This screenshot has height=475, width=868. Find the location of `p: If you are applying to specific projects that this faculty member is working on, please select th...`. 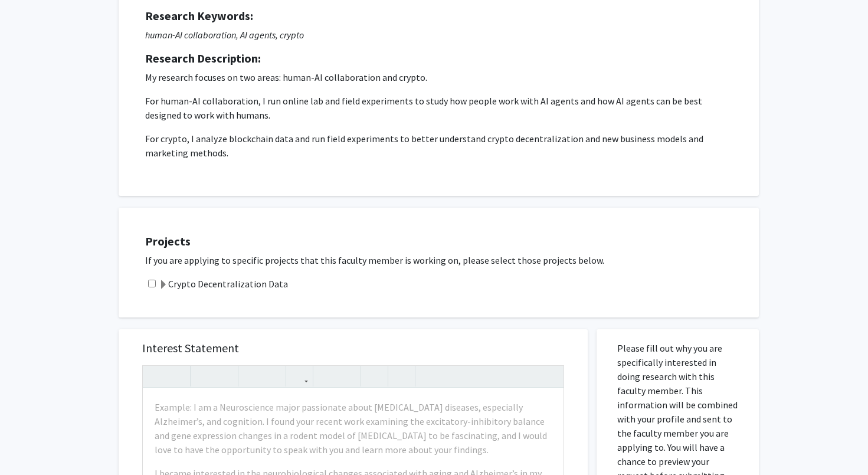

p: If you are applying to specific projects that this faculty member is working on, please select th... is located at coordinates (446, 260).